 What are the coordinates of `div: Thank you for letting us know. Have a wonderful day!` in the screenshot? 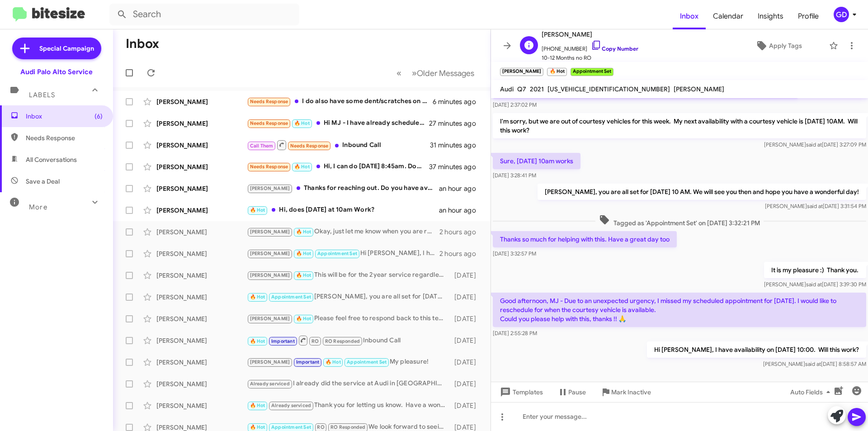 It's located at (349, 405).